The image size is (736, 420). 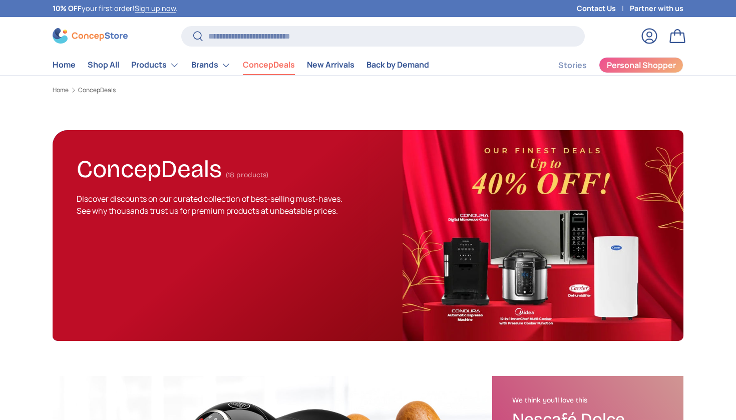 I want to click on summary: Brands, so click(x=211, y=65).